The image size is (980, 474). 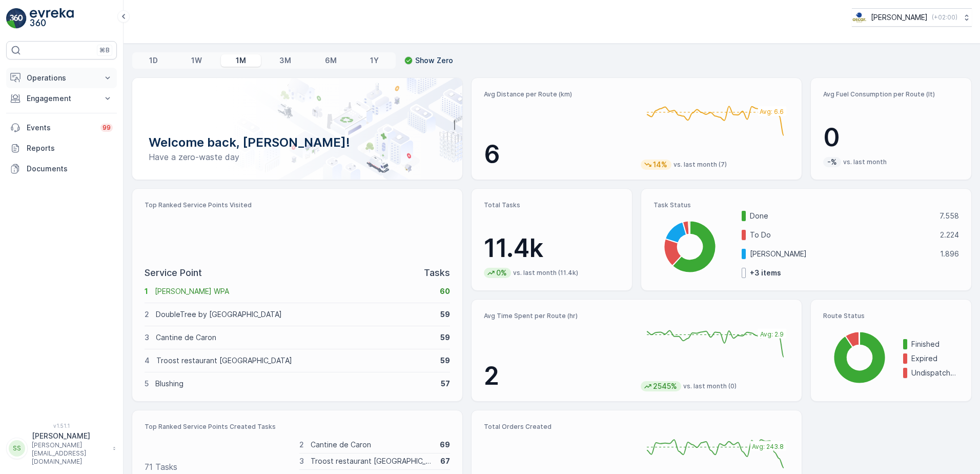 What do you see at coordinates (502, 273) in the screenshot?
I see `p: 0%` at bounding box center [502, 273].